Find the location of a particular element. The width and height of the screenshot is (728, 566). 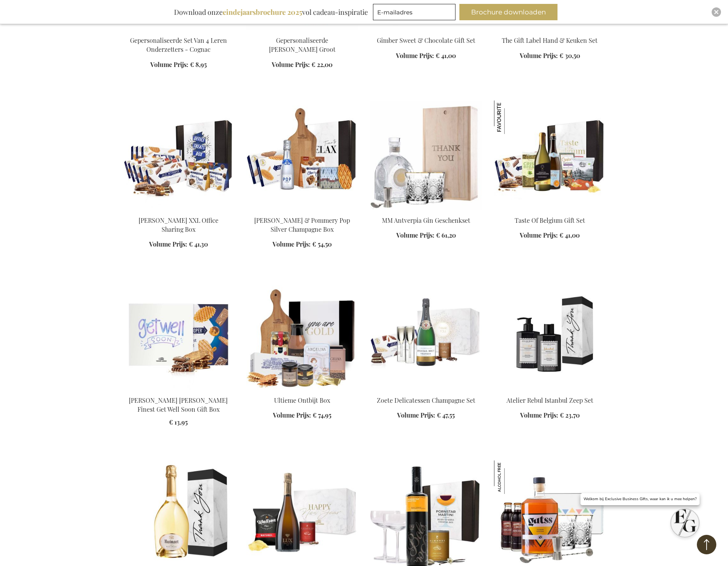

span: € 47,55 is located at coordinates (446, 415).